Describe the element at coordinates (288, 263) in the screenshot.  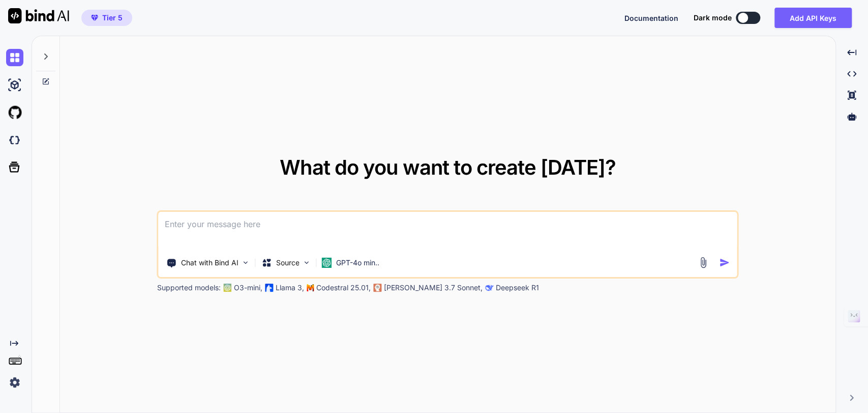
I see `p: Source` at that location.